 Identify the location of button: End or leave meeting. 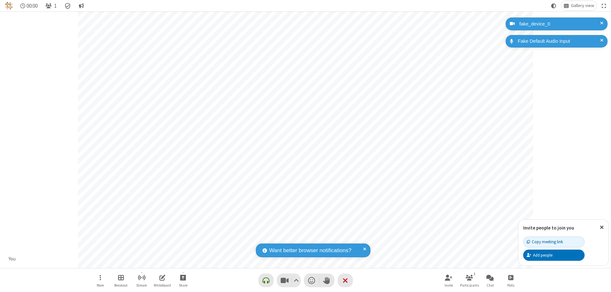
(345, 280).